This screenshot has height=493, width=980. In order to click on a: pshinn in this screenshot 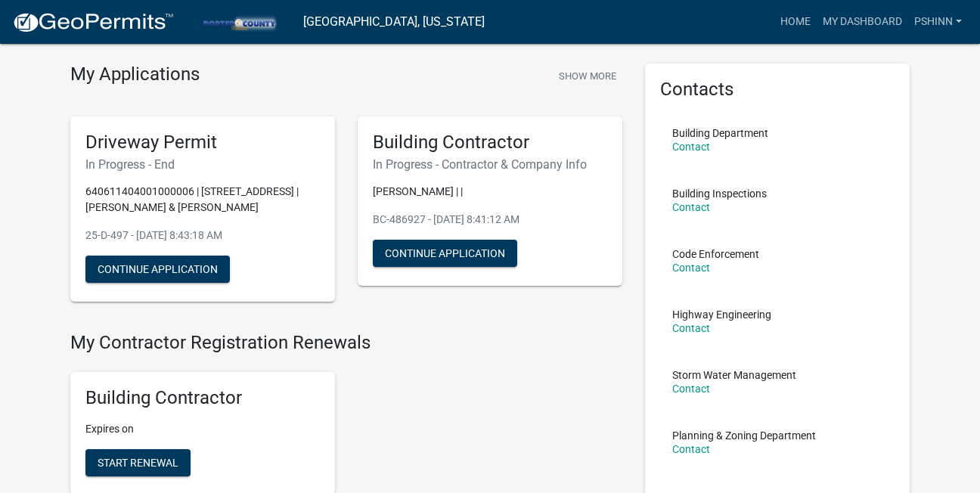, I will do `click(938, 22)`.